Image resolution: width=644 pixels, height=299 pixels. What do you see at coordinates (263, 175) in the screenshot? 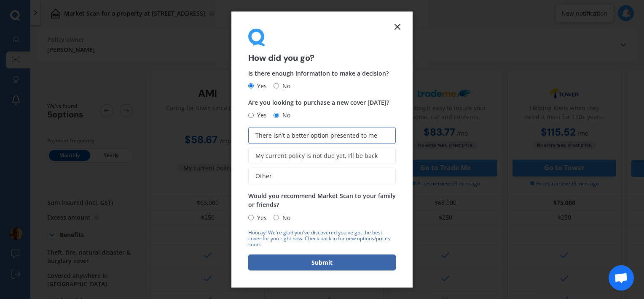
I see `span: Other` at bounding box center [263, 175].